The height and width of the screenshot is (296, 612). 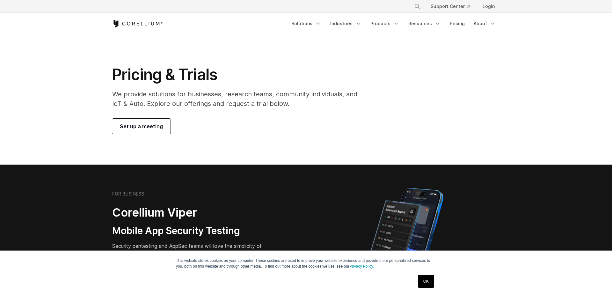 I want to click on a: Corellium Home, so click(x=137, y=24).